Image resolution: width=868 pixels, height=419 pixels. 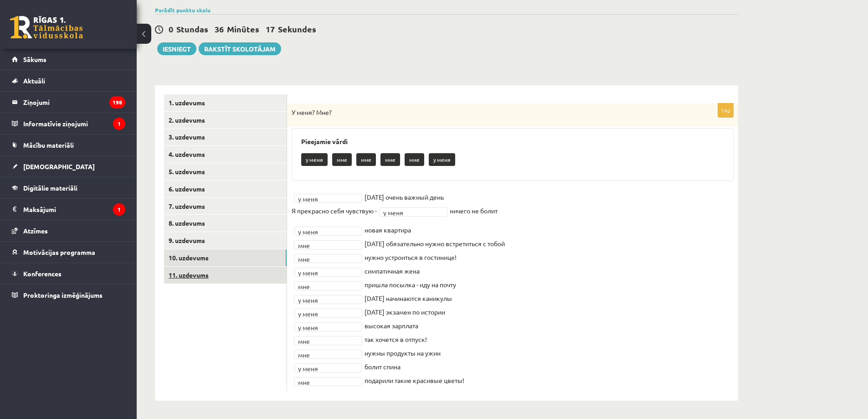 I want to click on a: Rakstīt skolotājam, so click(x=240, y=49).